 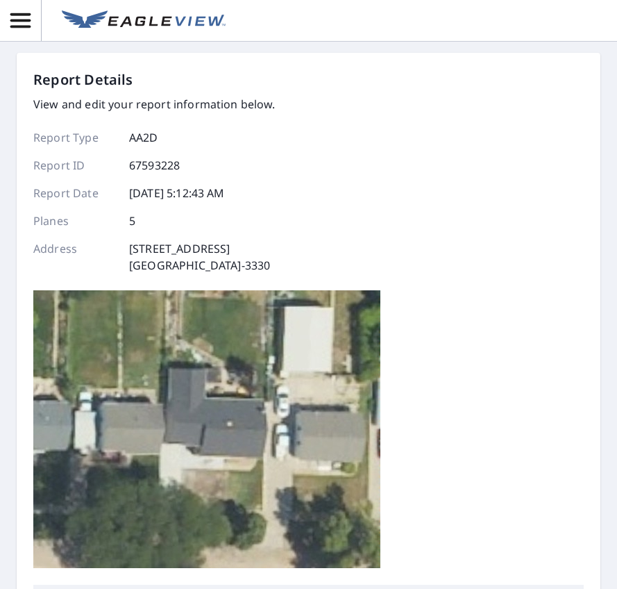 I want to click on p: Planes, so click(x=75, y=221).